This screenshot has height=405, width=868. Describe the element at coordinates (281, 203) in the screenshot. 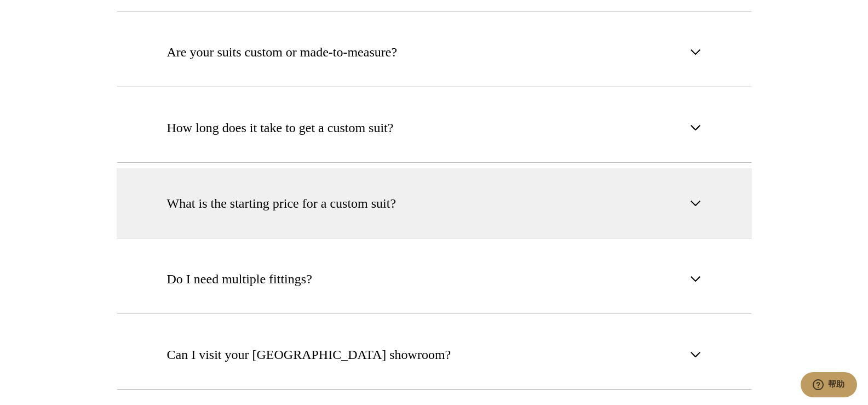

I see `span: What is the starting price for a custom suit?` at that location.